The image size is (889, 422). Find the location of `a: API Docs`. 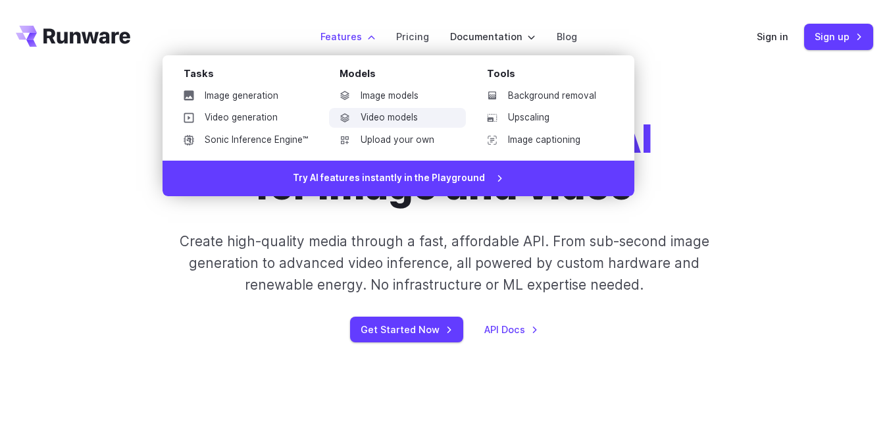

a: API Docs is located at coordinates (511, 329).